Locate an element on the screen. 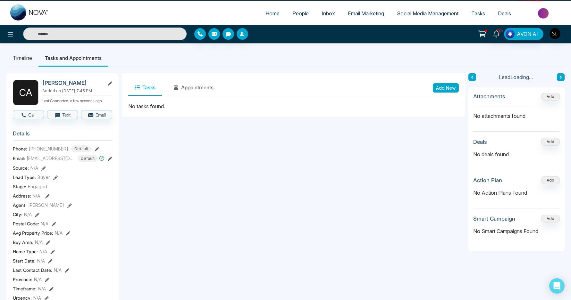 The width and height of the screenshot is (571, 300). span: Add is located at coordinates (550, 96).